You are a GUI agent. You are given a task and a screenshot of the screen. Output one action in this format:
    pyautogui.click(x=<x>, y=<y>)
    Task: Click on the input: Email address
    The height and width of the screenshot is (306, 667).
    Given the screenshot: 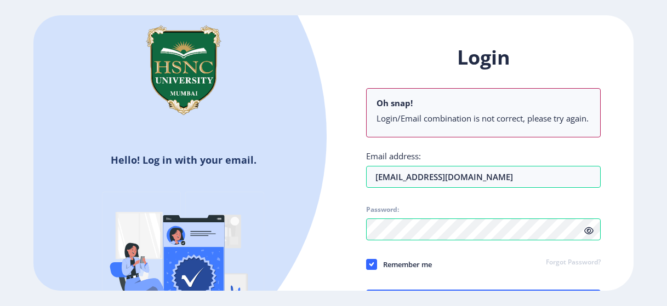 What is the action you would take?
    pyautogui.click(x=483, y=177)
    